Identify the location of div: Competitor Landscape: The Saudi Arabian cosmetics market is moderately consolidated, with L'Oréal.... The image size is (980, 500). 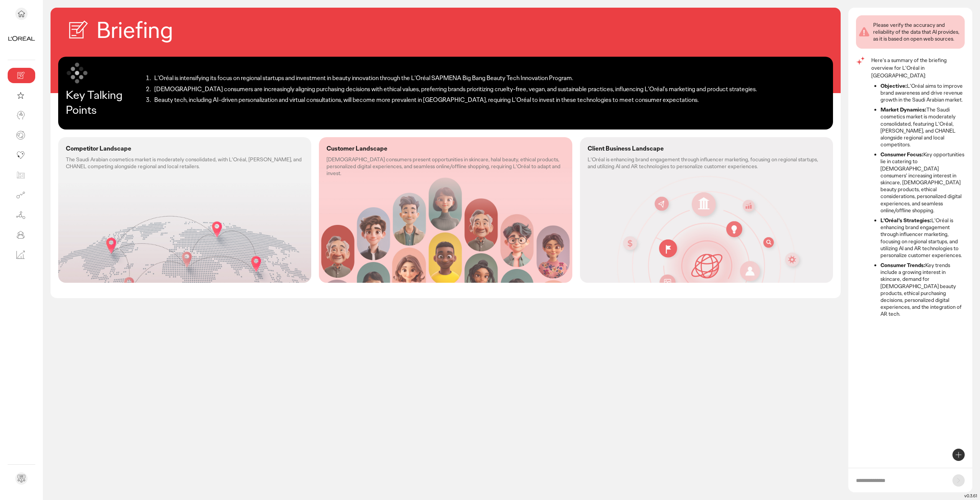
(285, 210).